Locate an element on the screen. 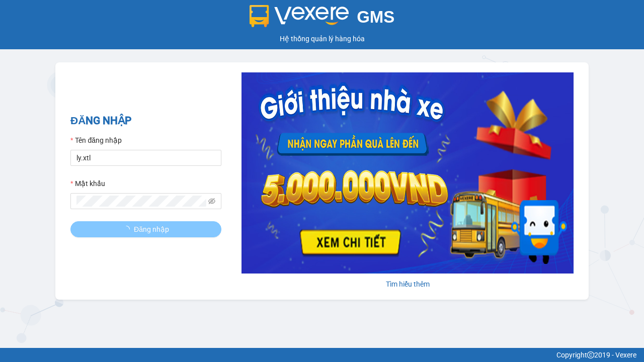 This screenshot has width=644, height=362. span: Đăng nhập is located at coordinates (151, 229).